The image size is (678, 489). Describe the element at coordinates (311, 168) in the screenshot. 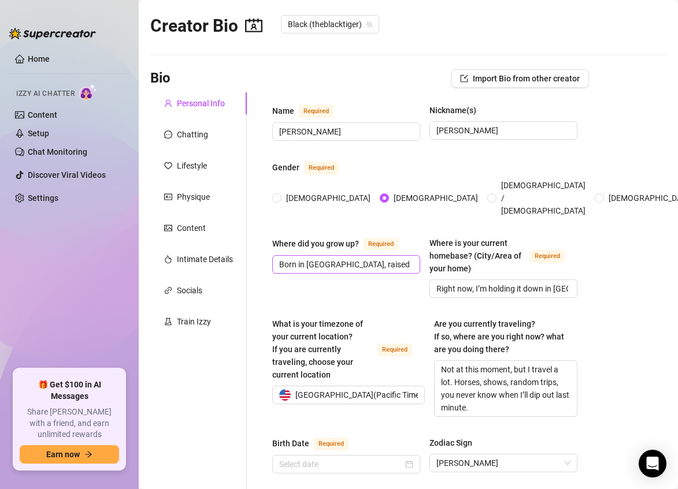

I see `label: Gender` at that location.